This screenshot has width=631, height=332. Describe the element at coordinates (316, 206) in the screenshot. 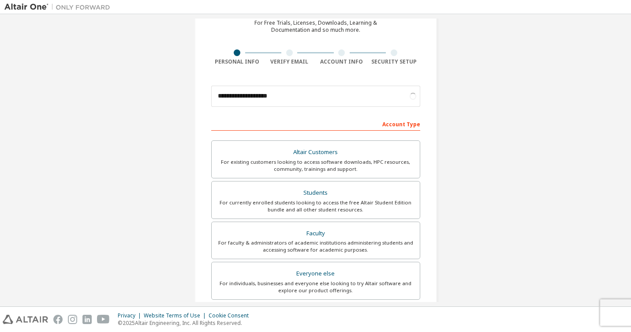

I see `div: For currently enrolled students looking to access the free Altair Student Edition bundle and all ...` at that location.